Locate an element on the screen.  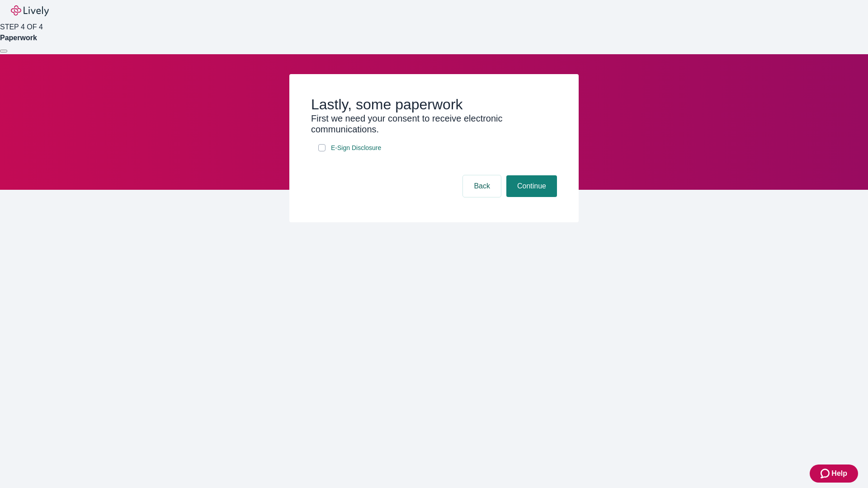
svg: Zendesk support icon is located at coordinates (826, 473).